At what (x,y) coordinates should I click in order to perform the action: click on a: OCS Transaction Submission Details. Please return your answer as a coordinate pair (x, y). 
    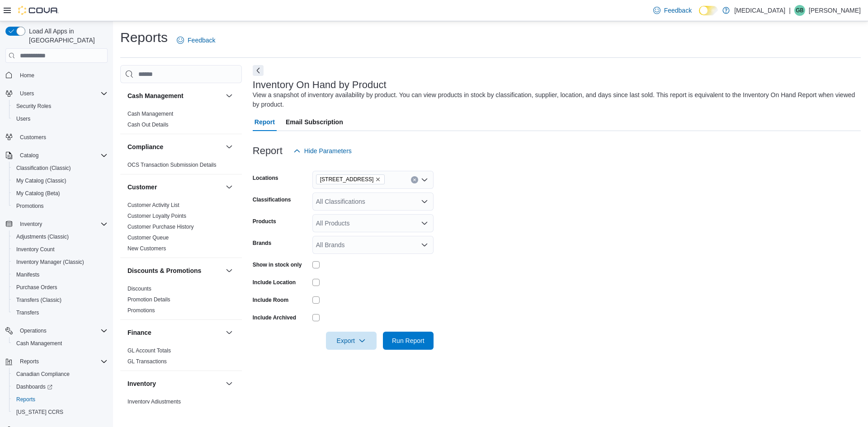
    Looking at the image, I should click on (172, 165).